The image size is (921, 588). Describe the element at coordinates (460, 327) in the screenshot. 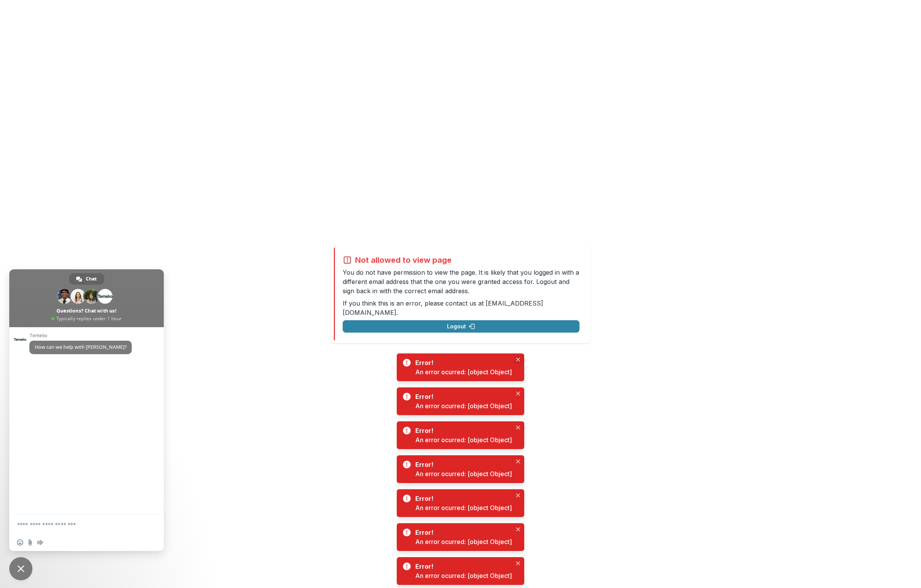

I see `button: Logout` at that location.